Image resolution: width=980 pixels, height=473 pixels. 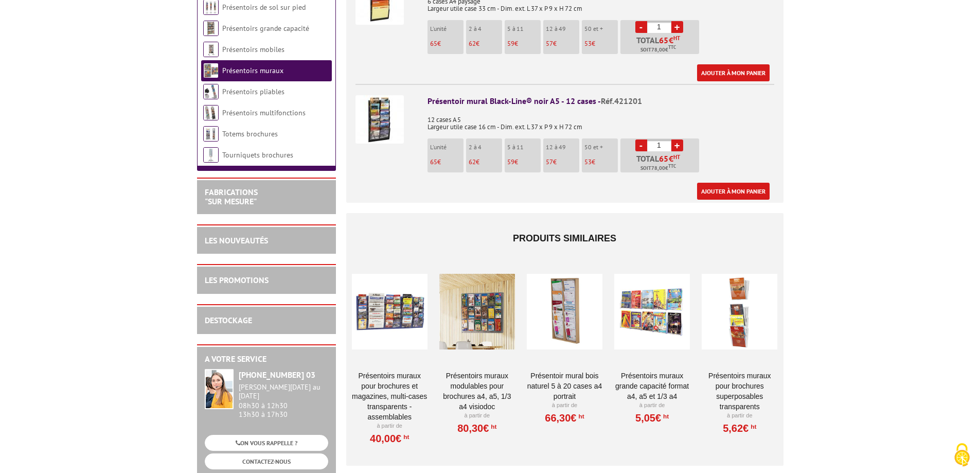 What do you see at coordinates (600, 100) in the screenshot?
I see `div: Présentoir mural Black-Line® noir A5 - 12 cases -` at bounding box center [600, 100].